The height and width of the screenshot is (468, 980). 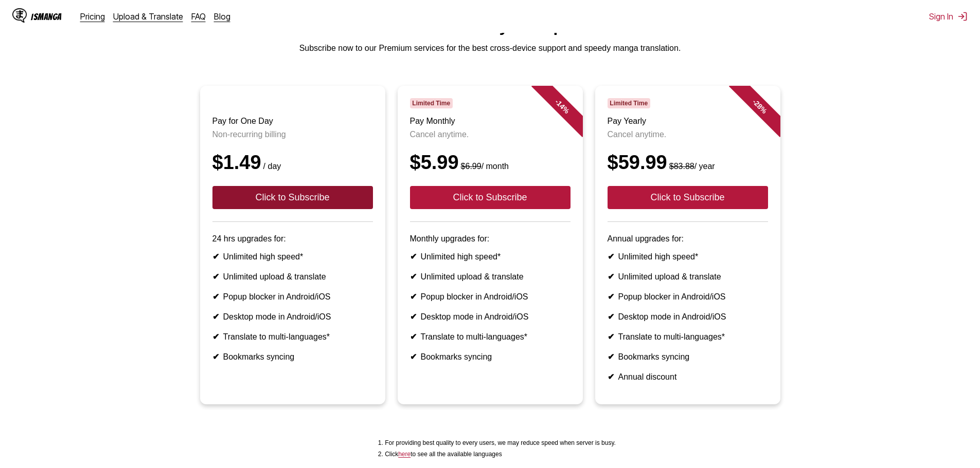 I want to click on p: Annual upgrades for:, so click(x=688, y=239).